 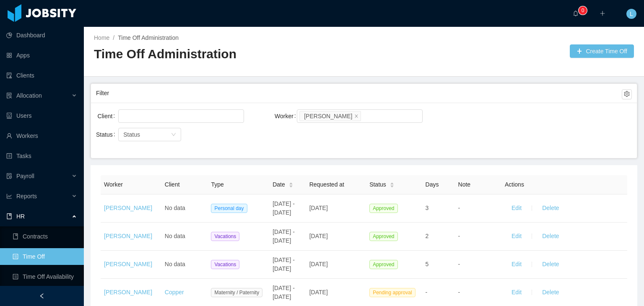 I want to click on sup: 0, so click(x=583, y=11).